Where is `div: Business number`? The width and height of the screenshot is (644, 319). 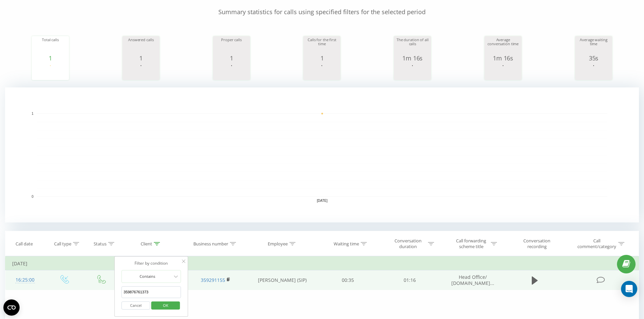
div: Business number is located at coordinates (211, 244).